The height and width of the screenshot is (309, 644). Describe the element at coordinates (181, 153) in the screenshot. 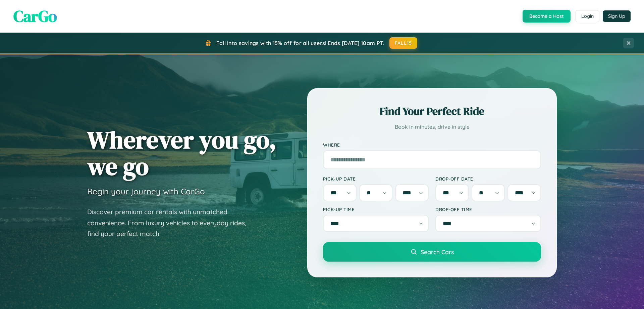

I see `h1: Wherever you go, we go` at that location.